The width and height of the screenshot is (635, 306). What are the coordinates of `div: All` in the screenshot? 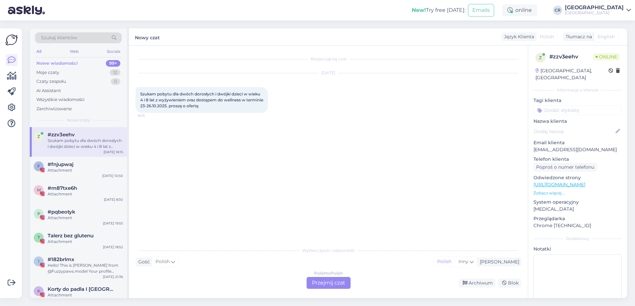 It's located at (39, 52).